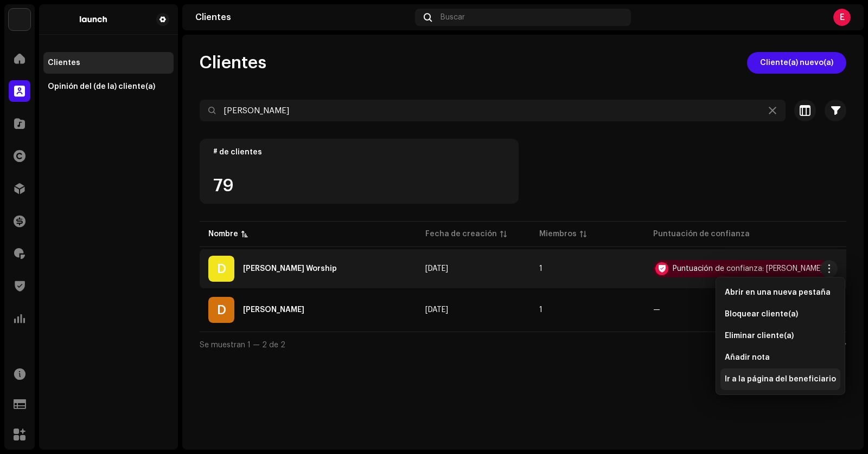 Image resolution: width=868 pixels, height=454 pixels. I want to click on span: Buscar, so click(452, 17).